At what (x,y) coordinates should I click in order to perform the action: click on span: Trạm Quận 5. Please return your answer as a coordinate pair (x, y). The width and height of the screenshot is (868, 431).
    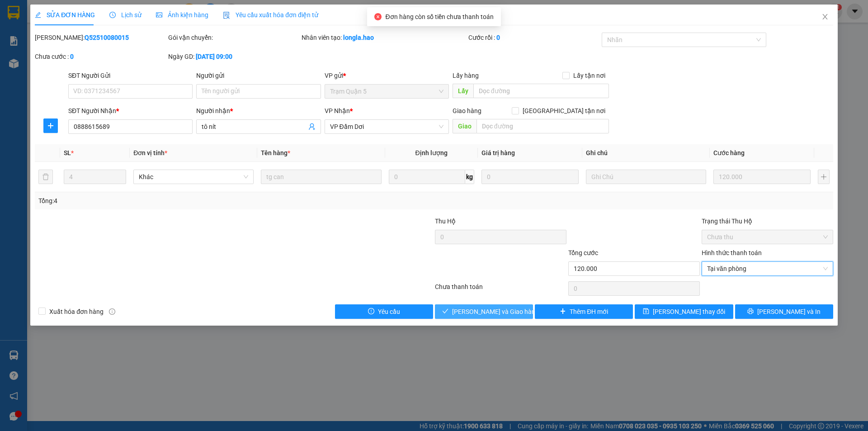
    Looking at the image, I should click on (387, 91).